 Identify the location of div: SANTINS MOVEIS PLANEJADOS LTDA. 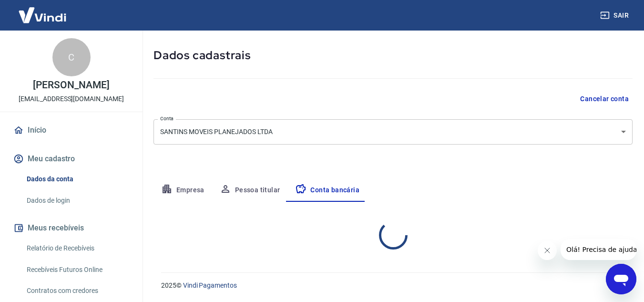
(393, 132).